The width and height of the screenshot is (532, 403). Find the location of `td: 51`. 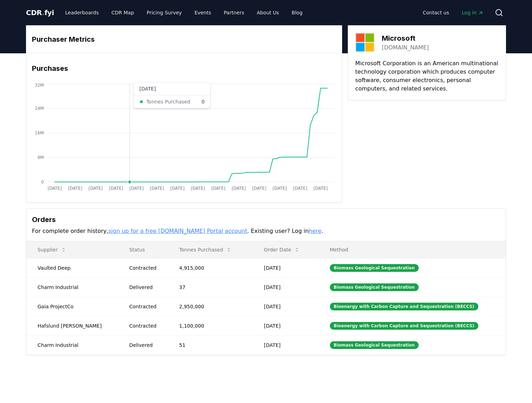

td: 51 is located at coordinates (211, 345).